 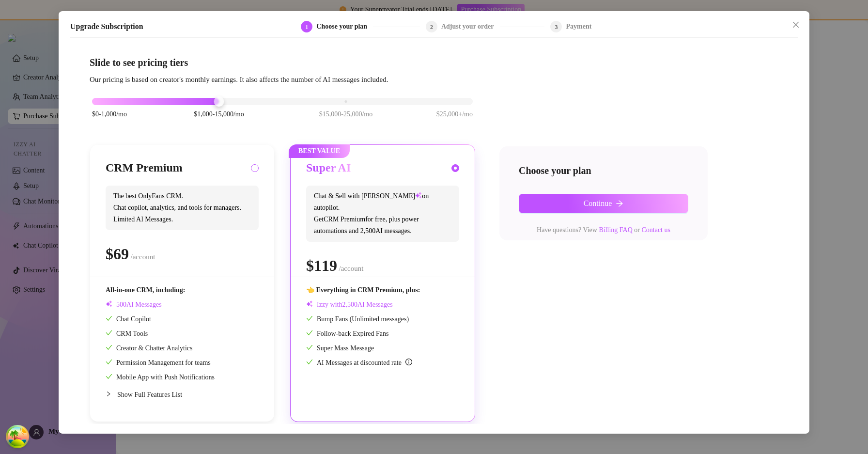 What do you see at coordinates (148, 348) in the screenshot?
I see `span: Creator & Chatter Analytics` at bounding box center [148, 348].